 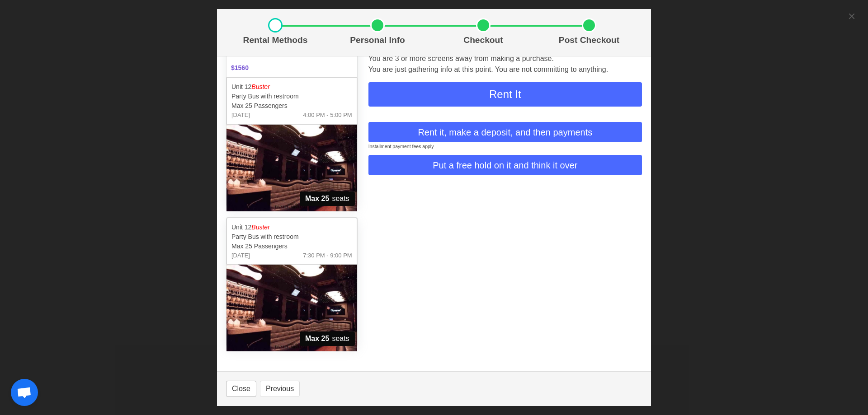 I want to click on p: Checkout, so click(x=483, y=41).